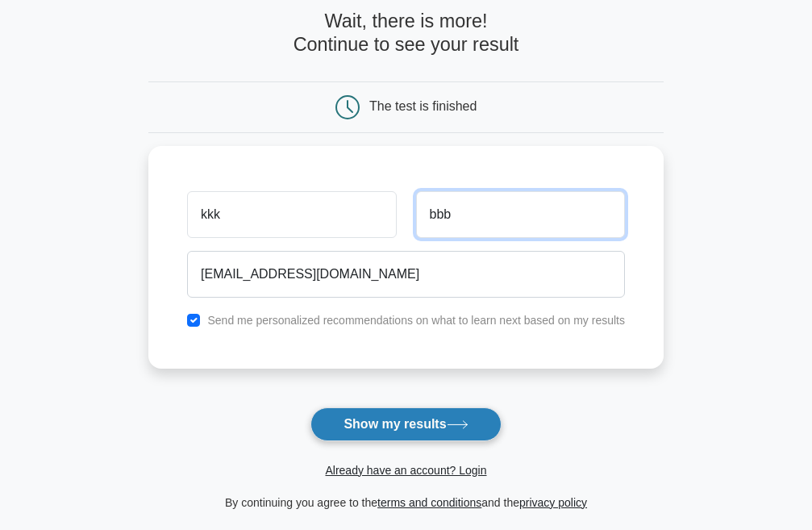 The height and width of the screenshot is (530, 812). Describe the element at coordinates (405, 502) in the screenshot. I see `div: By continuing you agree to the and the` at that location.